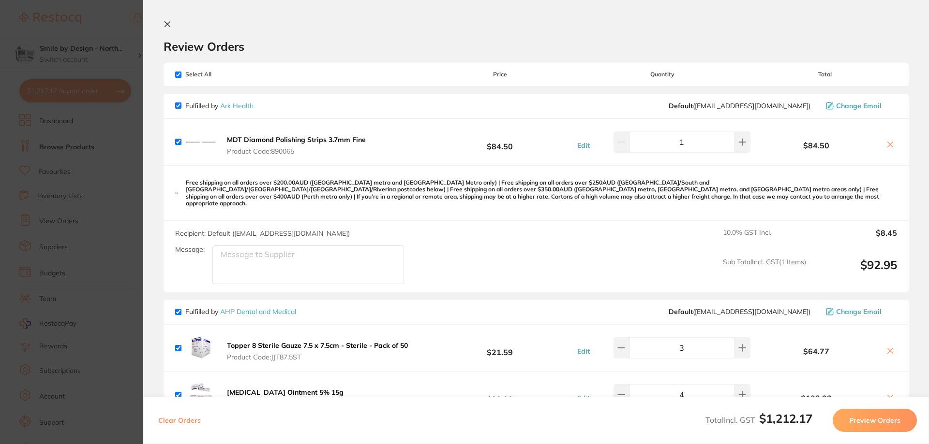  Describe the element at coordinates (317, 346) in the screenshot. I see `b: Topper 8 Sterile Gauze 7.5 x 7.5cm - Sterile - Pack of 50` at that location.